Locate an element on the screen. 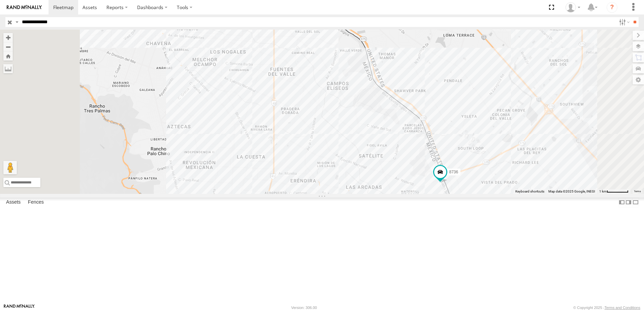 This screenshot has height=311, width=644. a: Terms and Conditions is located at coordinates (623, 308).